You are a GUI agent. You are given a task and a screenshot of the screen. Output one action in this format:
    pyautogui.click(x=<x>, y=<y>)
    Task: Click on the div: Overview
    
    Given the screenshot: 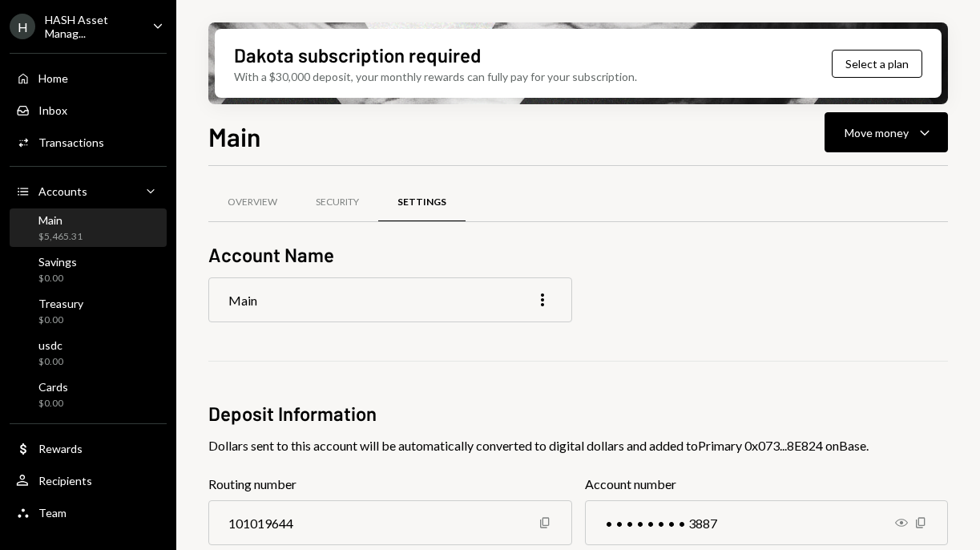 What is the action you would take?
    pyautogui.click(x=252, y=202)
    